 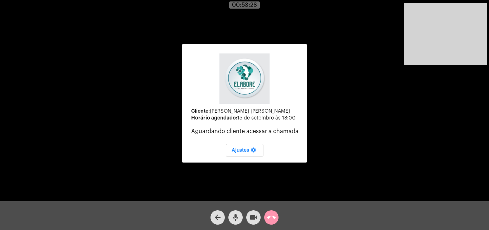 I want to click on p: Aguardando cliente acessar a chamada, so click(x=247, y=131).